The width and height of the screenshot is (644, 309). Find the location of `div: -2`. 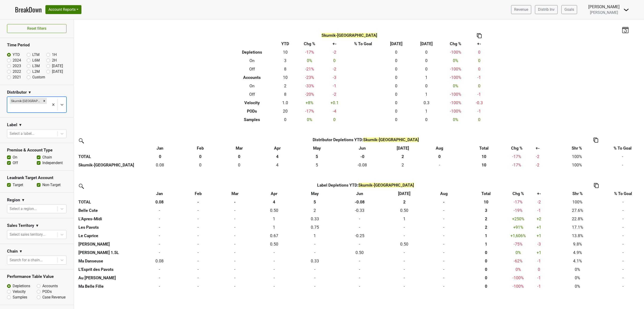

div: -2 is located at coordinates (537, 165).